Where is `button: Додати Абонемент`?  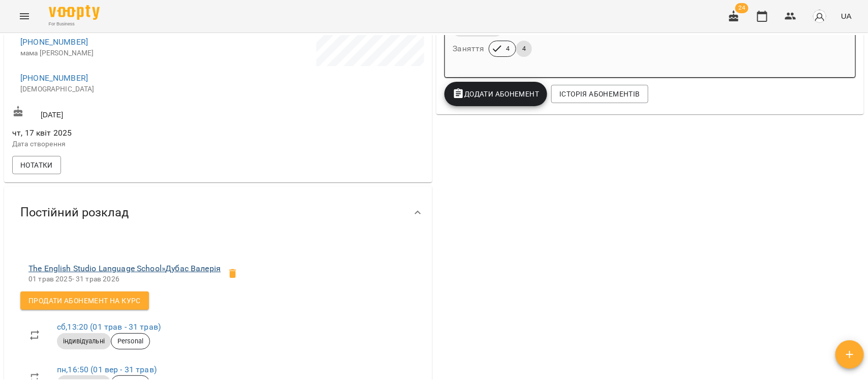
button: Додати Абонемент is located at coordinates (496, 94).